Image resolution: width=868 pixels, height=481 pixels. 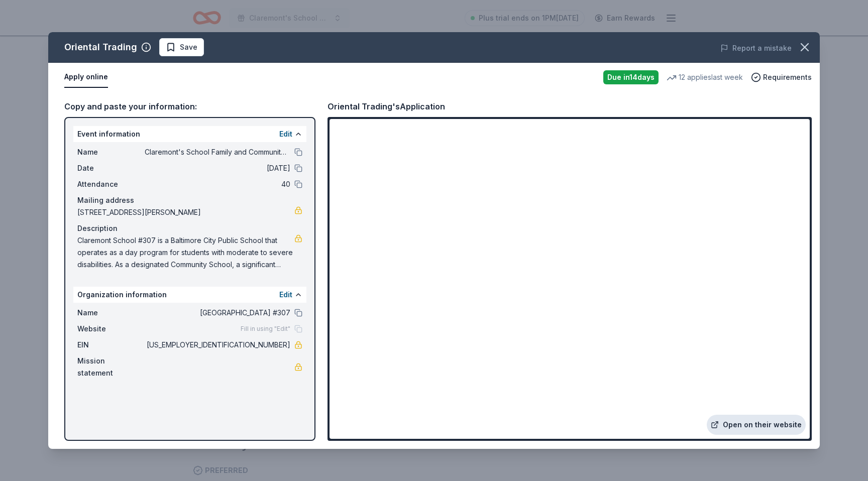 What do you see at coordinates (787, 77) in the screenshot?
I see `span: Requirements` at bounding box center [787, 77].